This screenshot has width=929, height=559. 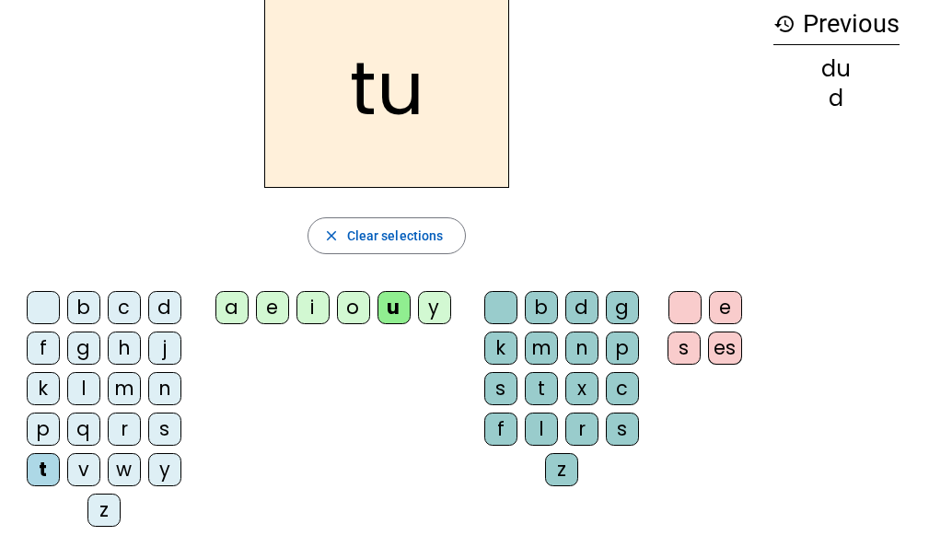 I want to click on div: h, so click(x=124, y=348).